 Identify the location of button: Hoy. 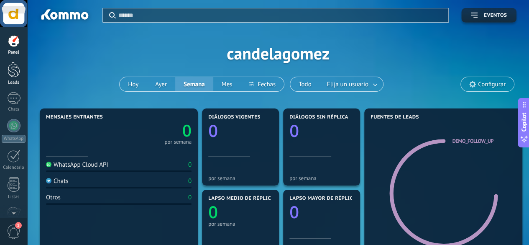
(133, 84).